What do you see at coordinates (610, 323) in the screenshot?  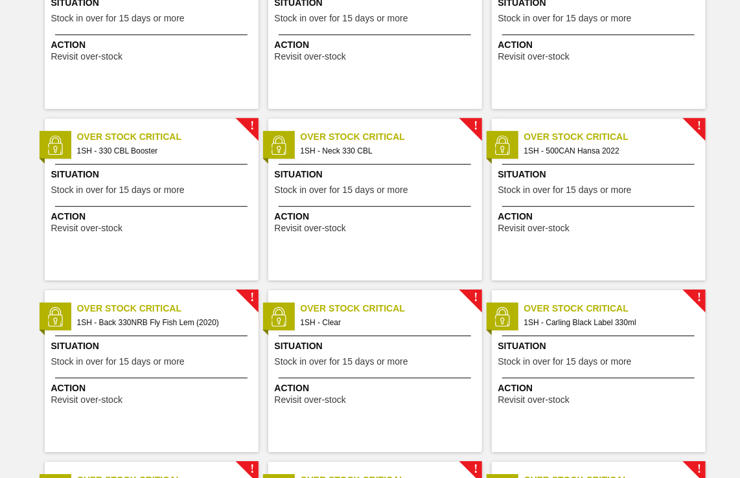 I see `span: 1SH - Carling Black Label 330ml` at bounding box center [610, 323].